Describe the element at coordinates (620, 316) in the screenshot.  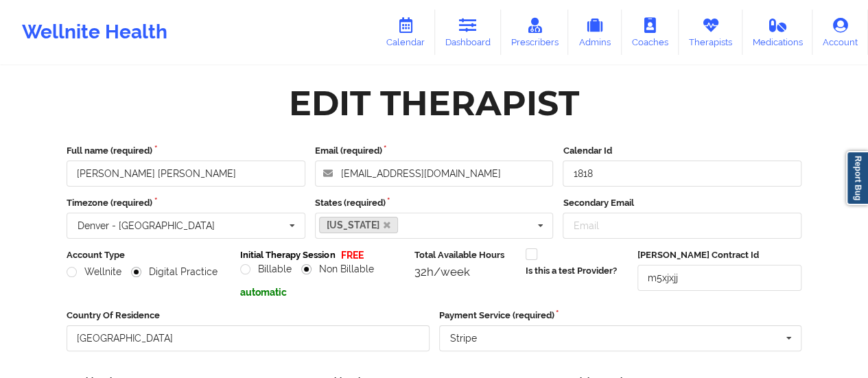
I see `label: Payment Service (required)` at that location.